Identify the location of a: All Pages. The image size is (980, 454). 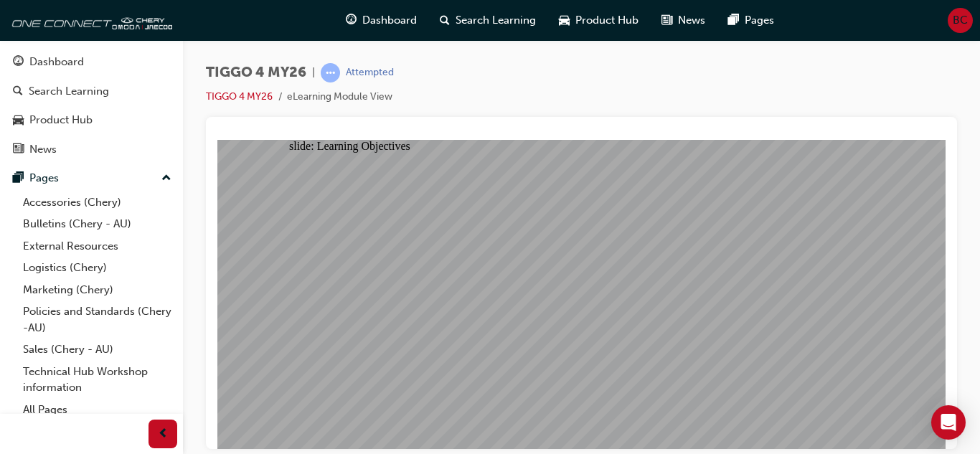
(97, 410).